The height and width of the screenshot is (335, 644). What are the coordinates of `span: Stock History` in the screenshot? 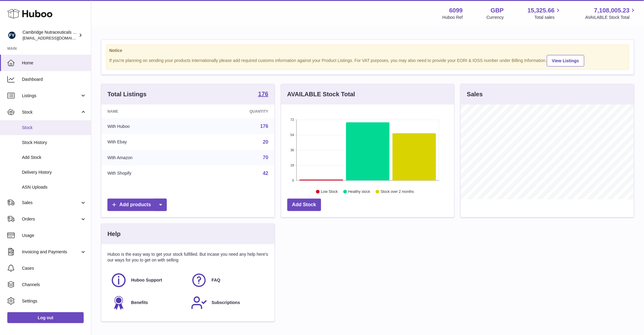 It's located at (54, 143).